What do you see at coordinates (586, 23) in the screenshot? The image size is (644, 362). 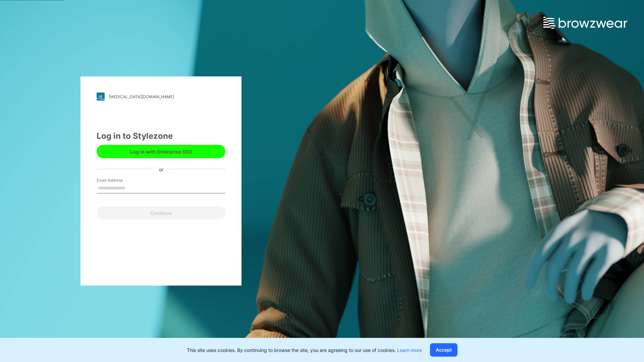 I see `img: browzwear-logo.e42bd6dac1945053ebaf764b6aa21510.svg` at bounding box center [586, 23].